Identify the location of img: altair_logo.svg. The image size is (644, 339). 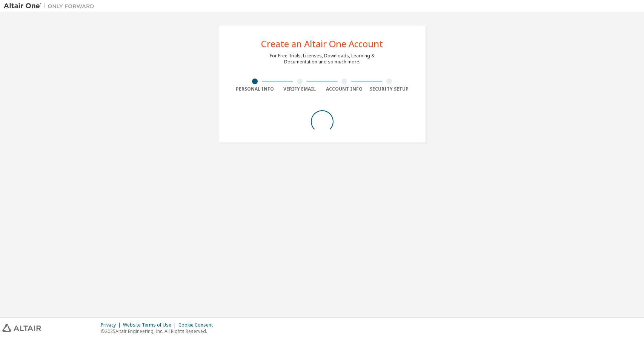
(22, 328).